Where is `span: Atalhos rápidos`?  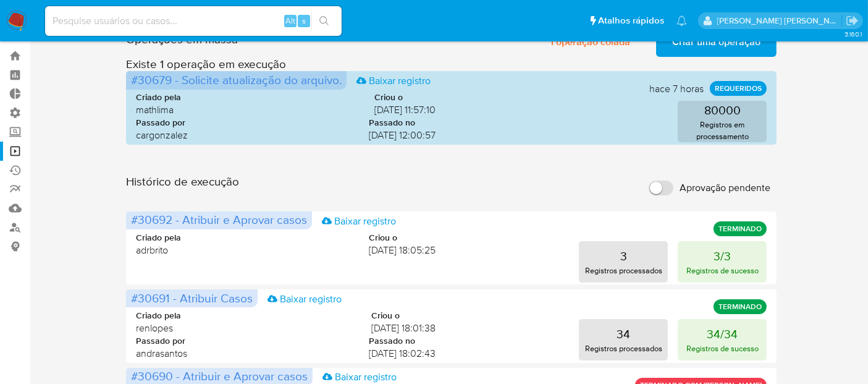
span: Atalhos rápidos is located at coordinates (631, 20).